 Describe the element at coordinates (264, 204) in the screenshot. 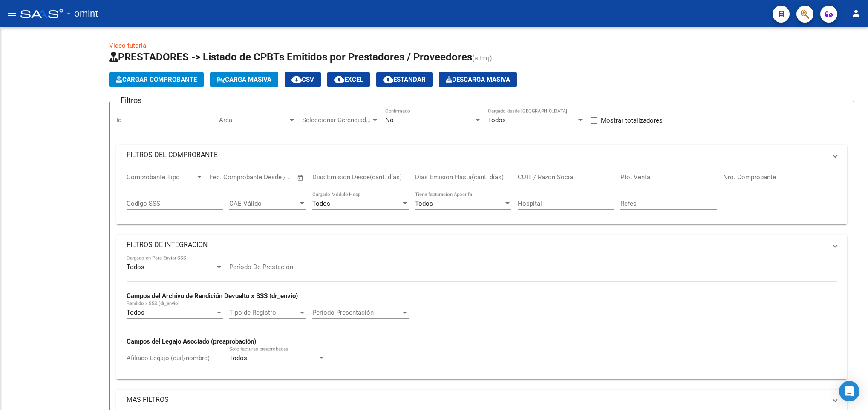

I see `span: CAE Válido` at that location.